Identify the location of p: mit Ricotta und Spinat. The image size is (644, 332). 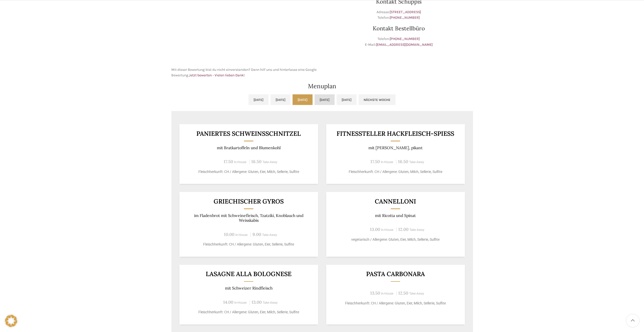
(395, 215).